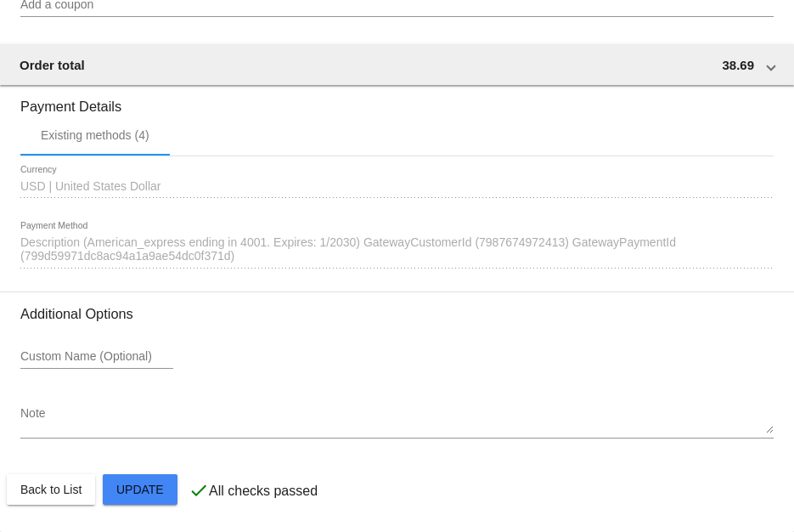 The height and width of the screenshot is (532, 794). Describe the element at coordinates (51, 489) in the screenshot. I see `span: Back to List` at that location.